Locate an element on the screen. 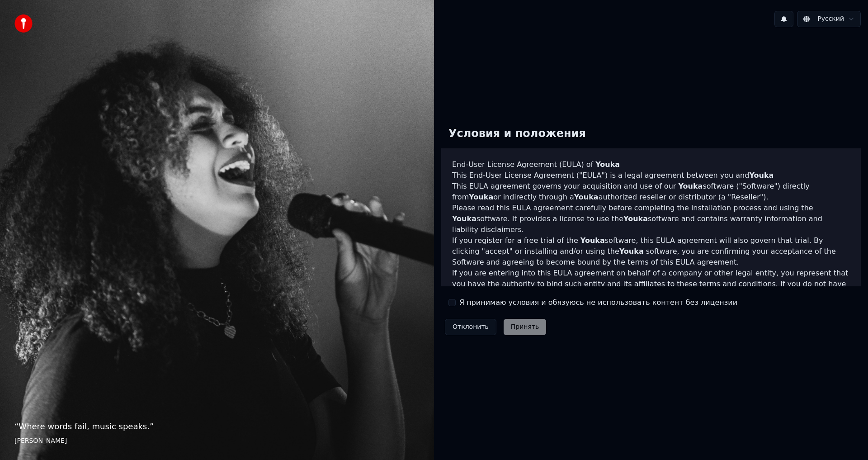  label: Я принимаю условия и обязуюсь не использовать контент без лицензии is located at coordinates (598, 303).